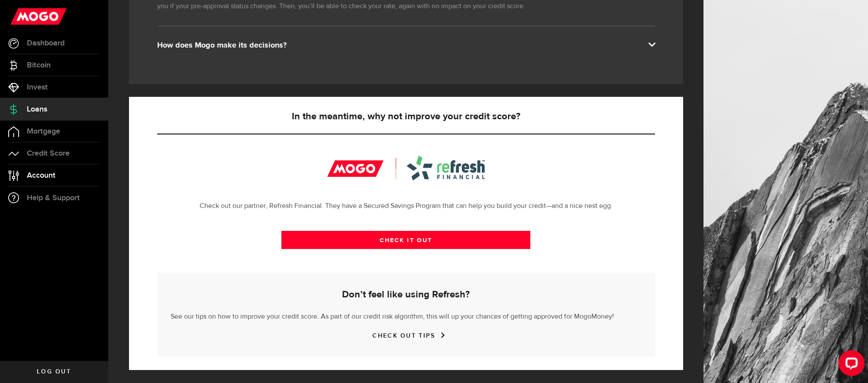 The width and height of the screenshot is (868, 383). Describe the element at coordinates (46, 43) in the screenshot. I see `span: Dashboard` at that location.